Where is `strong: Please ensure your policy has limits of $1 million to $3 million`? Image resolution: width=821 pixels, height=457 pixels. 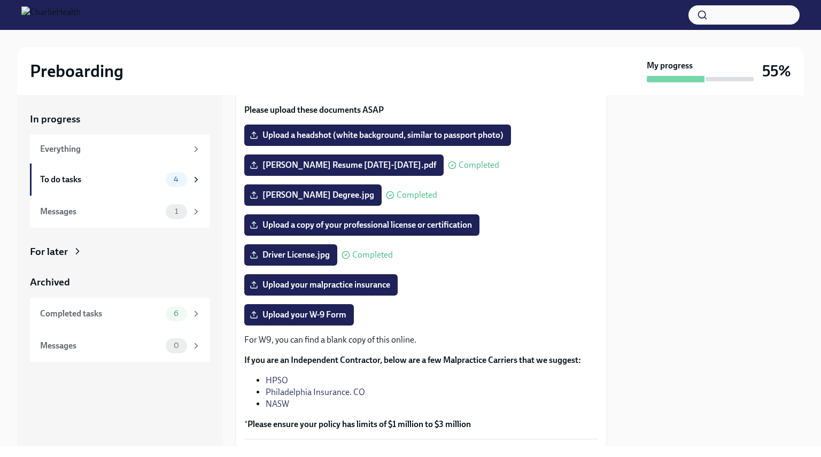
strong: Please ensure your policy has limits of $1 million to $3 million is located at coordinates (359, 424).